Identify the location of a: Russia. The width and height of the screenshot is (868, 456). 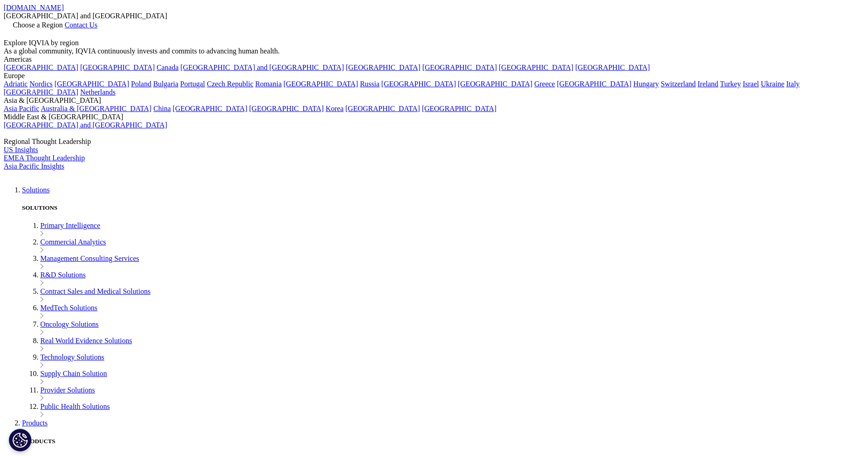
(369, 83).